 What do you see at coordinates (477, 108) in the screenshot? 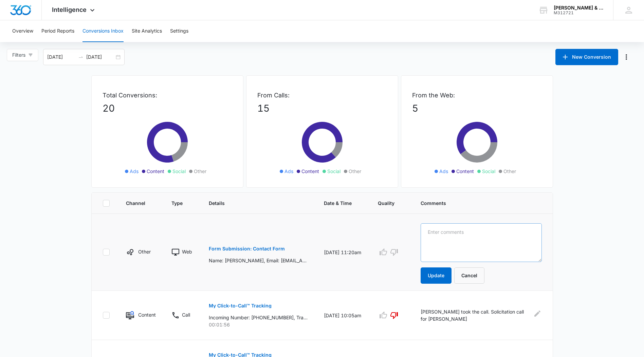
I see `p: 5` at bounding box center [477, 108].